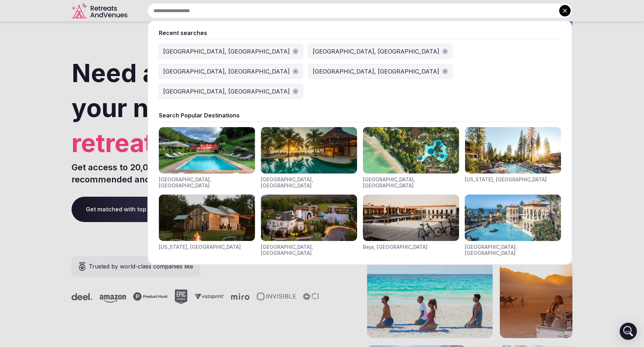 The image size is (644, 347). Describe the element at coordinates (513, 150) in the screenshot. I see `img: Visit venues for California, USA` at that location.